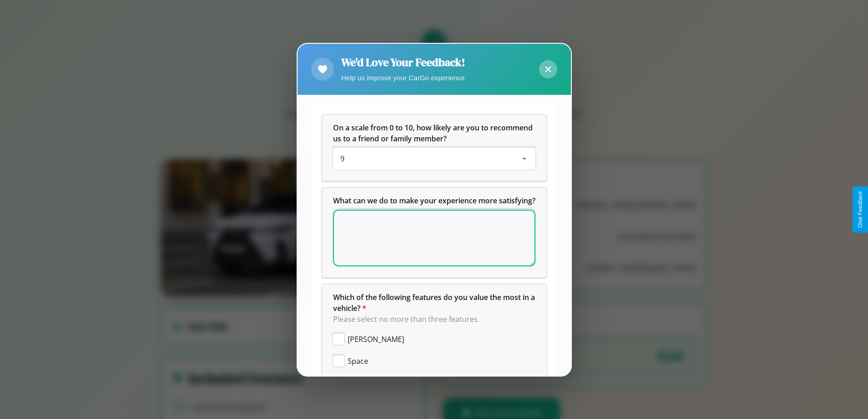 The image size is (868, 419). I want to click on div: Give Feedback, so click(860, 209).